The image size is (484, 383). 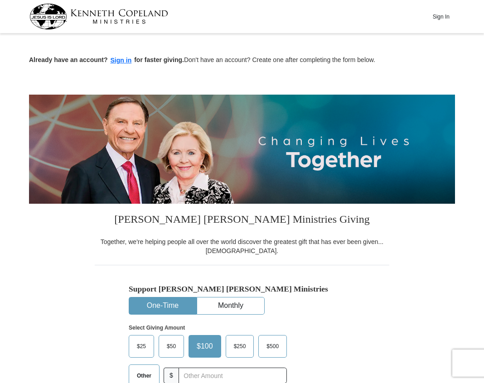 I want to click on span: $500, so click(x=272, y=346).